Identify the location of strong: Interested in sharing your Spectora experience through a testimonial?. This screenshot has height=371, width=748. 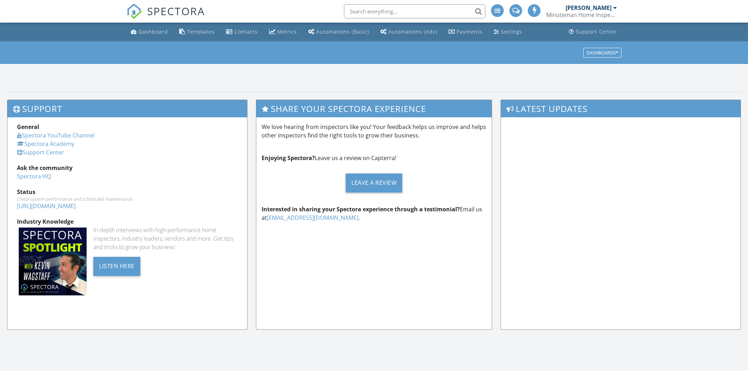
(361, 209).